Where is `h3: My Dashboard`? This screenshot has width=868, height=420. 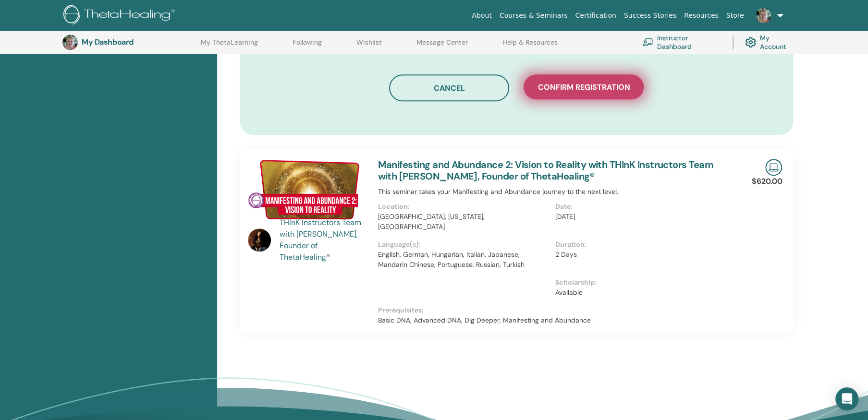 h3: My Dashboard is located at coordinates (129, 41).